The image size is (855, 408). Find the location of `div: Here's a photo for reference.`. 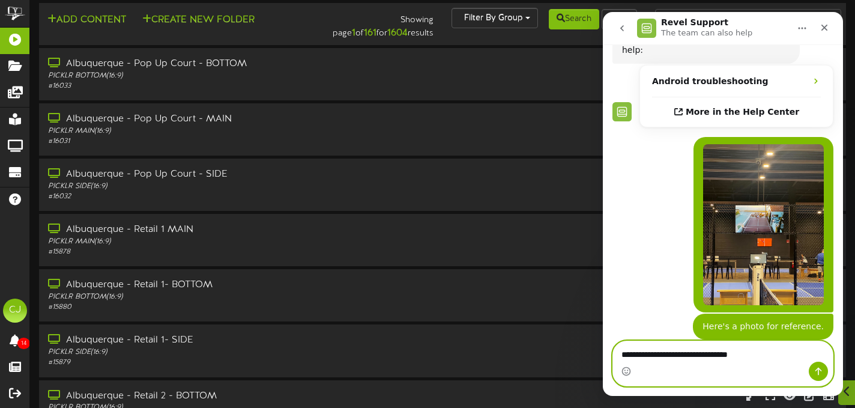

div: Here's a photo for reference. is located at coordinates (160, 315).